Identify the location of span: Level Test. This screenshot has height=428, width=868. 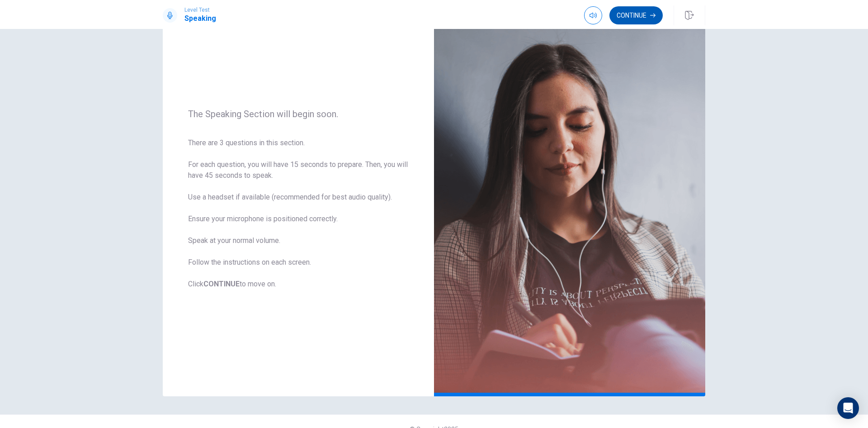
(201, 10).